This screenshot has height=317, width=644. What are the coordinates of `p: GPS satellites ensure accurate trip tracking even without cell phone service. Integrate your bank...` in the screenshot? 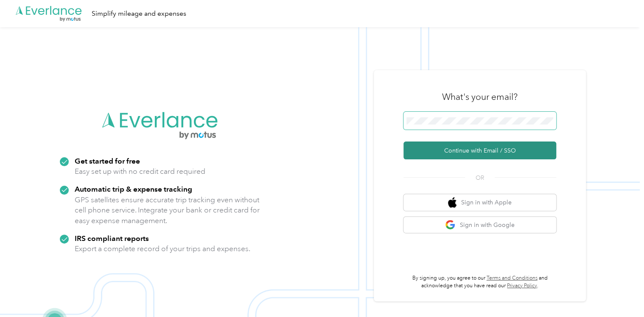 It's located at (167, 210).